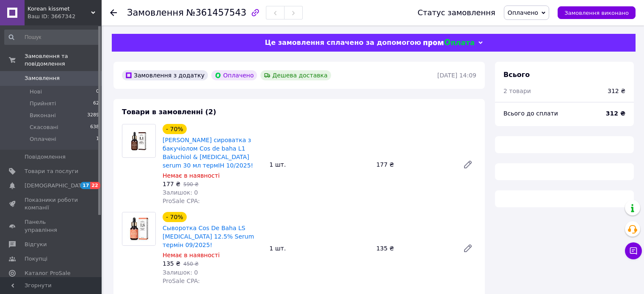 The width and height of the screenshot is (644, 294). What do you see at coordinates (63, 60) in the screenshot?
I see `span: Замовлення та повідомлення` at bounding box center [63, 60].